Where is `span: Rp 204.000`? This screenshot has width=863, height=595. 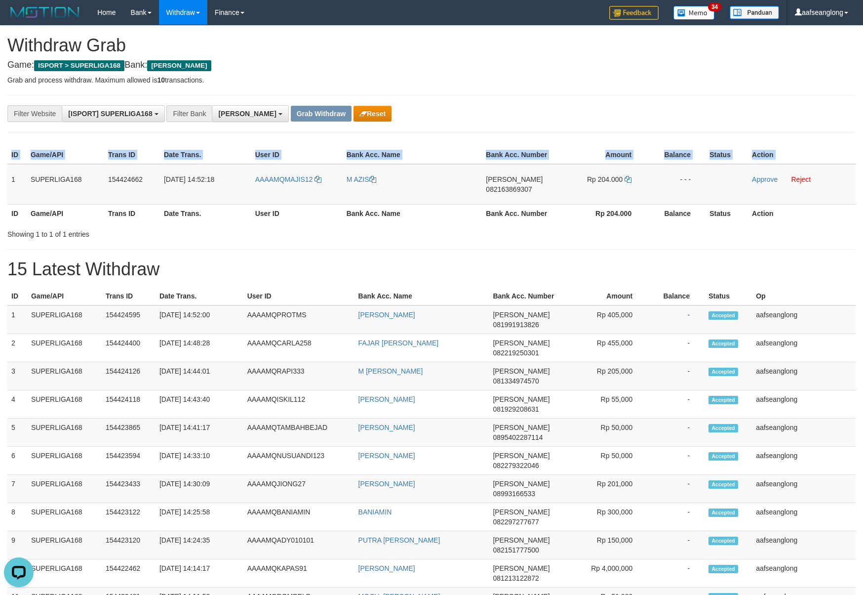
span: Rp 204.000 is located at coordinates (605, 179).